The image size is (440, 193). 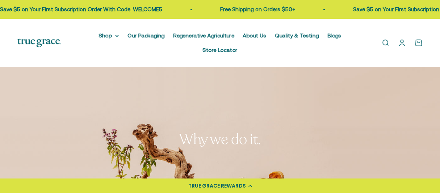 I want to click on a: Our Packaging, so click(x=146, y=35).